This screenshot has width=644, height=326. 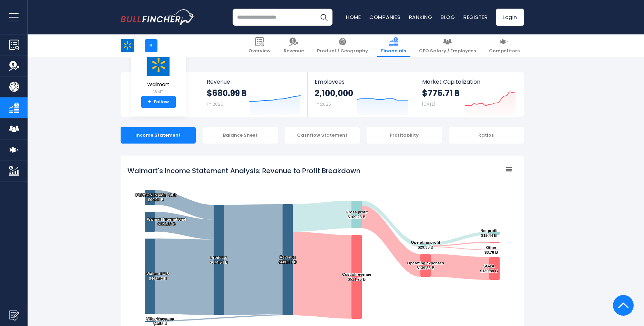 I want to click on text: SG&A $139.88 B, so click(x=489, y=268).